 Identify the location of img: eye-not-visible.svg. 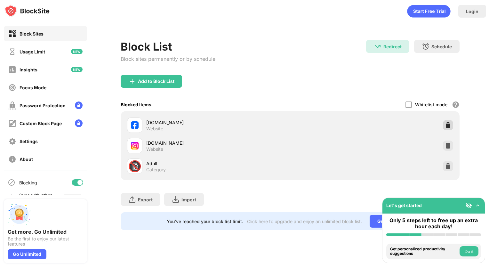
(469, 206).